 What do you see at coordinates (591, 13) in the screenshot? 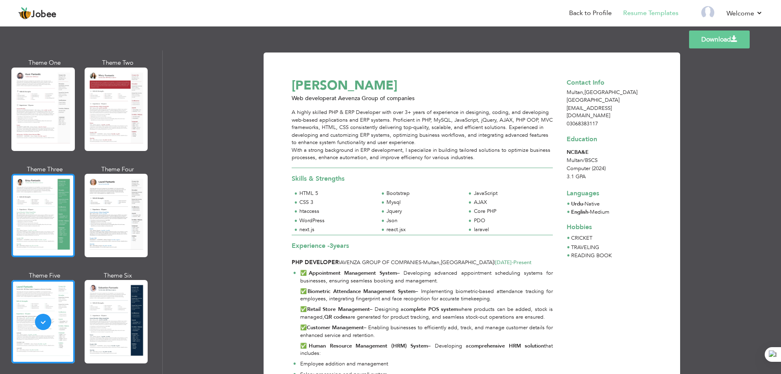
I see `a: Back to Profile` at bounding box center [591, 13].